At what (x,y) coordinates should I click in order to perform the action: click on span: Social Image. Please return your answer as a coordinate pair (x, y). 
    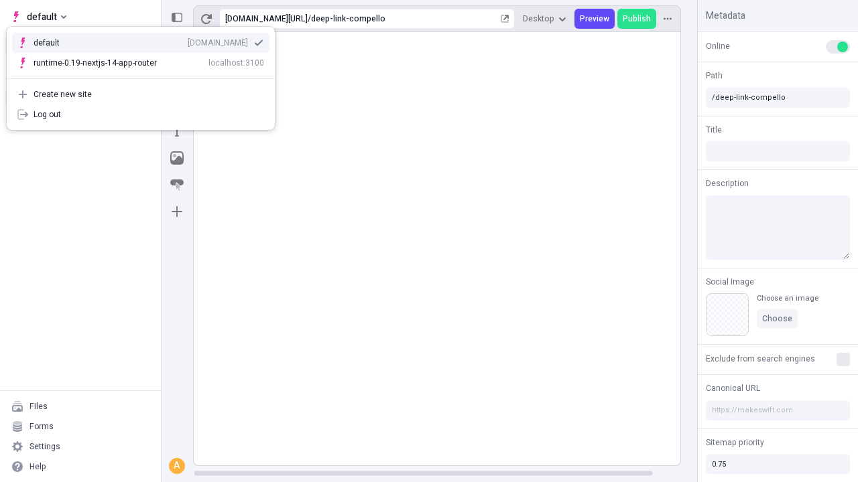
    Looking at the image, I should click on (730, 282).